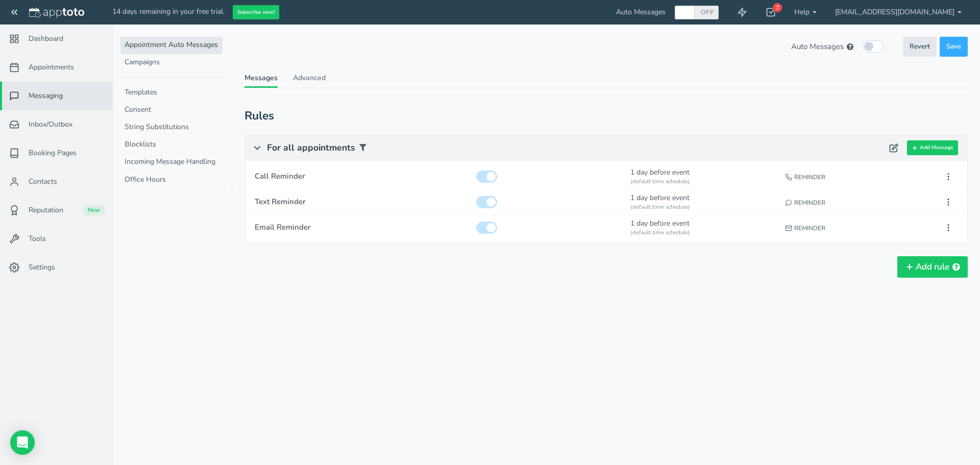  What do you see at coordinates (932, 148) in the screenshot?
I see `button: Add Message` at bounding box center [932, 148].